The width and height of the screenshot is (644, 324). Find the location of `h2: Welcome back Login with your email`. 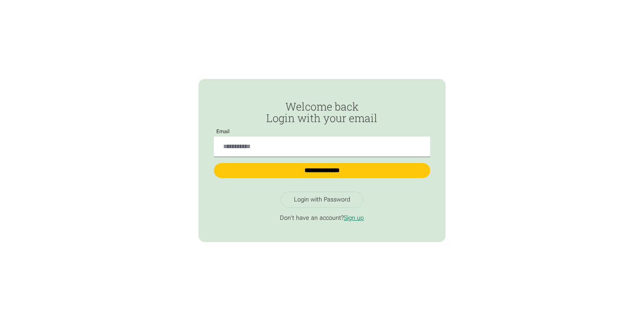

h2: Welcome back Login with your email is located at coordinates (322, 113).